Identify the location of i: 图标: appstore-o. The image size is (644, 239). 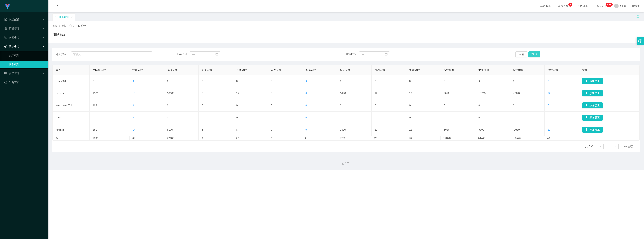
(6, 28).